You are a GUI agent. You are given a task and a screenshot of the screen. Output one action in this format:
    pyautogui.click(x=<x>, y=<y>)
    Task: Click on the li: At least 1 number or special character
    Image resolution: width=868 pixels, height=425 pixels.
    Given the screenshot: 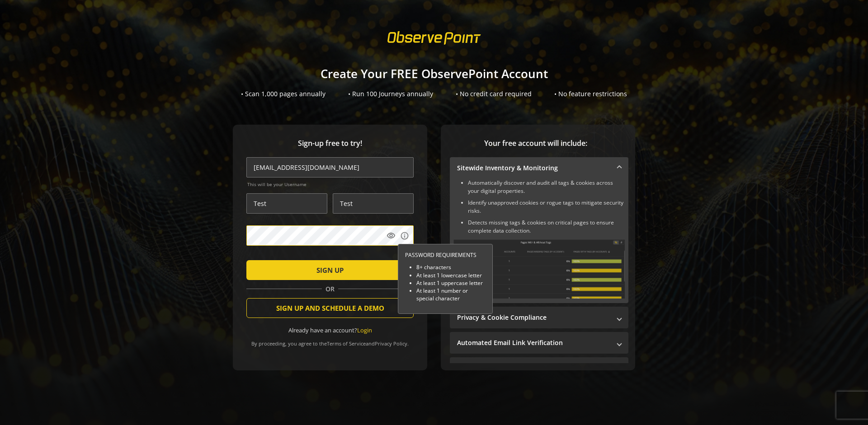 What is the action you would take?
    pyautogui.click(x=451, y=295)
    